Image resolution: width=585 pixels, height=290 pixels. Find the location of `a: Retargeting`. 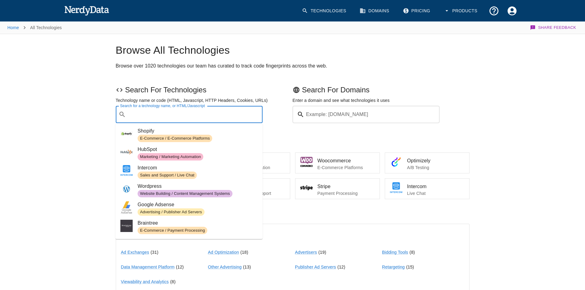

a: Retargeting is located at coordinates (393, 267).